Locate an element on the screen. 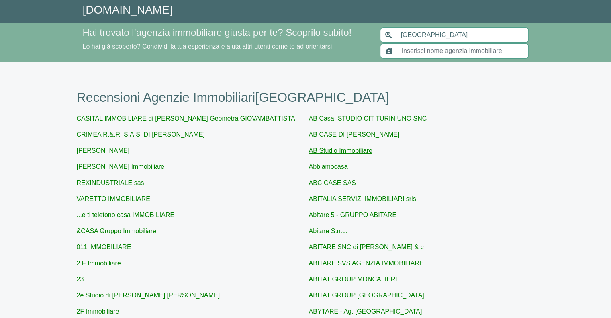  a: AB Studio Immobiliare is located at coordinates (340, 150).